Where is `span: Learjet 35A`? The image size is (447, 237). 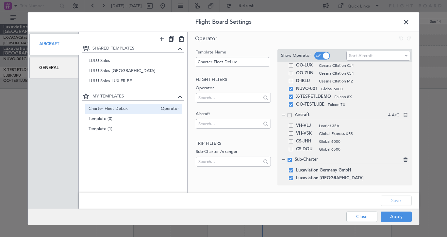 span: Learjet 35A is located at coordinates (360, 126).